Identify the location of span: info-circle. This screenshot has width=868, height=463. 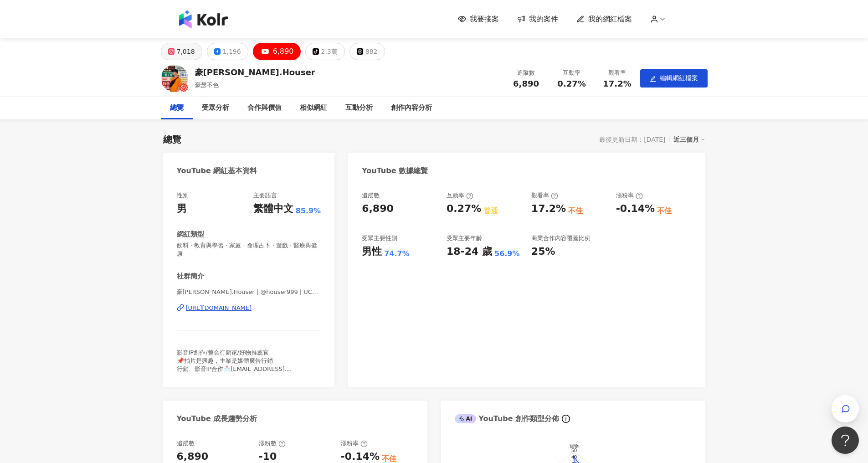
(566, 418).